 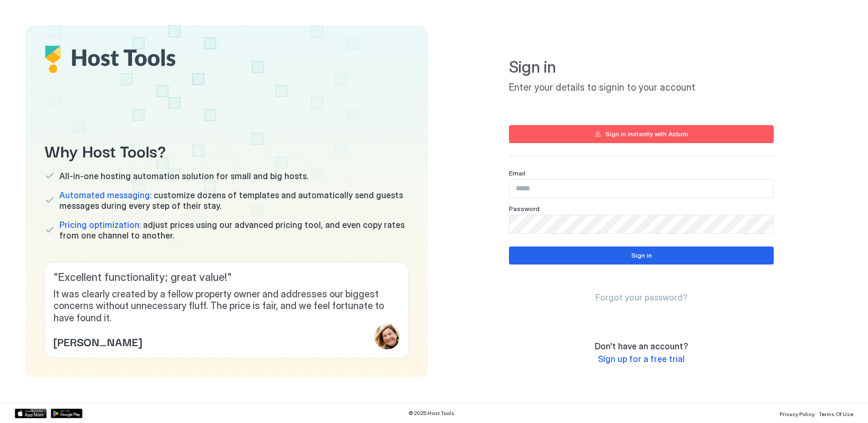 I want to click on a: Sign up for a free trial, so click(x=641, y=359).